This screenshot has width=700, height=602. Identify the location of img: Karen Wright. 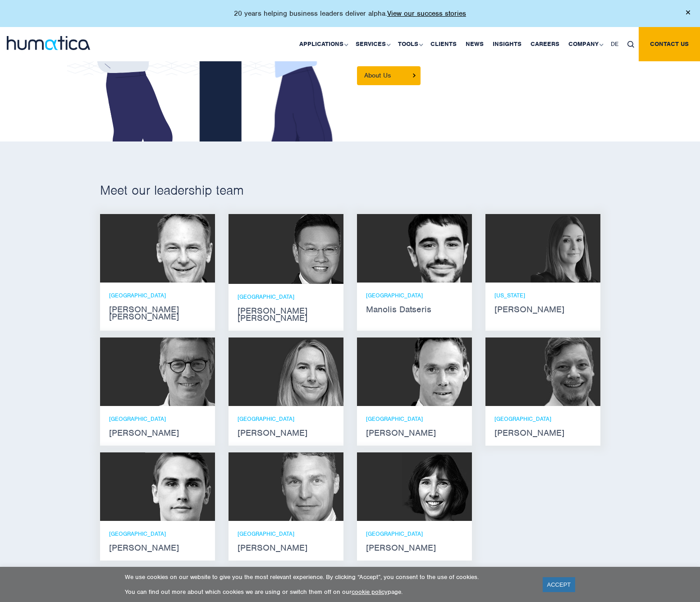
(437, 487).